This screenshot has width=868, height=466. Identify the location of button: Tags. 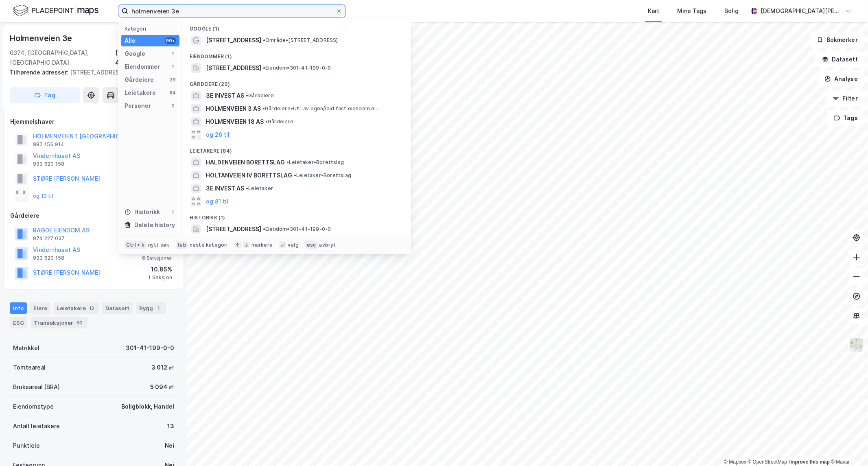
(845, 118).